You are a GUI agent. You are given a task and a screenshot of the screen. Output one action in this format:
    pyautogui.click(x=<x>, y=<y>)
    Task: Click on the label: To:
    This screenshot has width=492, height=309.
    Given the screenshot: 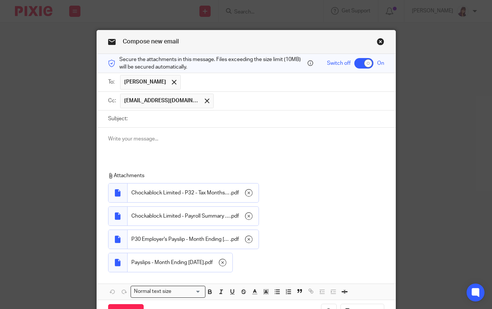 What is the action you would take?
    pyautogui.click(x=112, y=82)
    